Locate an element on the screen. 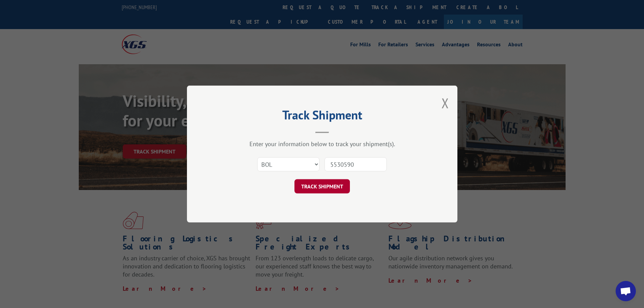 The height and width of the screenshot is (308, 644). h2: Track Shipment is located at coordinates (322, 117).